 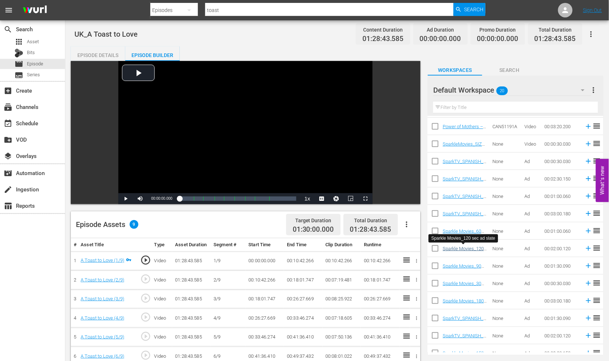 What do you see at coordinates (140, 199) in the screenshot?
I see `button: Mute` at bounding box center [140, 199].